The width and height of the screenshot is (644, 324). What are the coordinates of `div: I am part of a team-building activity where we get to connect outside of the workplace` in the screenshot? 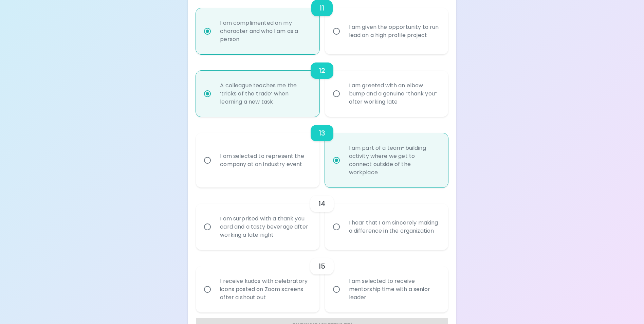 It's located at (394, 160).